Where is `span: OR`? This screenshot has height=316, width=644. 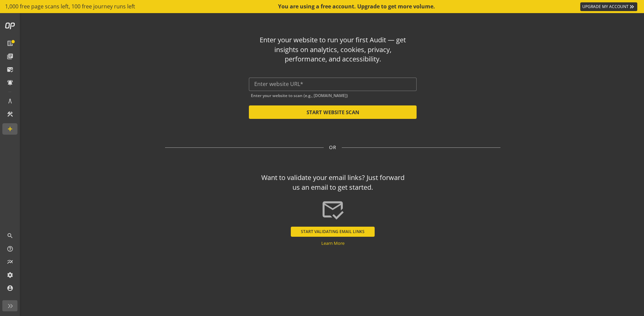
span: OR is located at coordinates (333, 147).